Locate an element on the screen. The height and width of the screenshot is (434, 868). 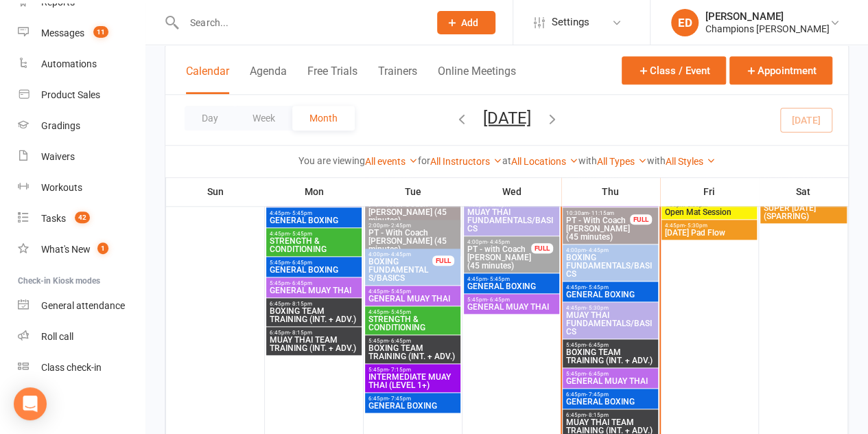
a: Workouts is located at coordinates (81, 188).